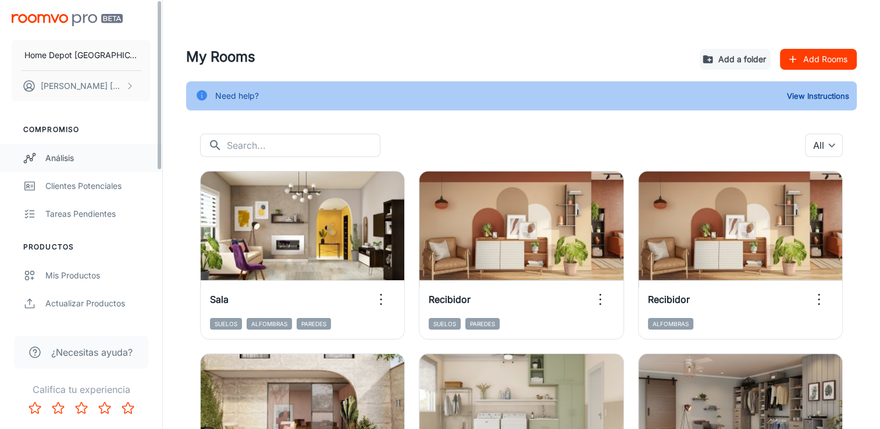 Image resolution: width=880 pixels, height=429 pixels. Describe the element at coordinates (35, 408) in the screenshot. I see `button: Rate 1 star` at that location.